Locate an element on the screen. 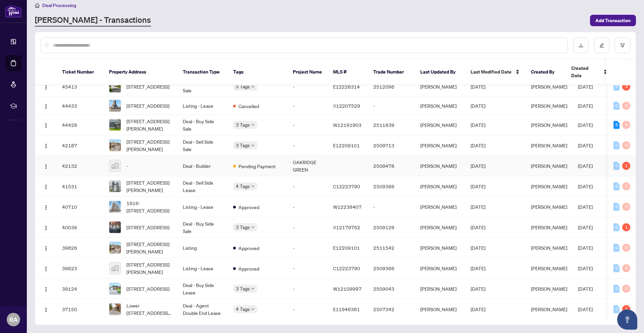 Image resolution: width=644 pixels, height=333 pixels. span: 4 Tags is located at coordinates (243, 309).